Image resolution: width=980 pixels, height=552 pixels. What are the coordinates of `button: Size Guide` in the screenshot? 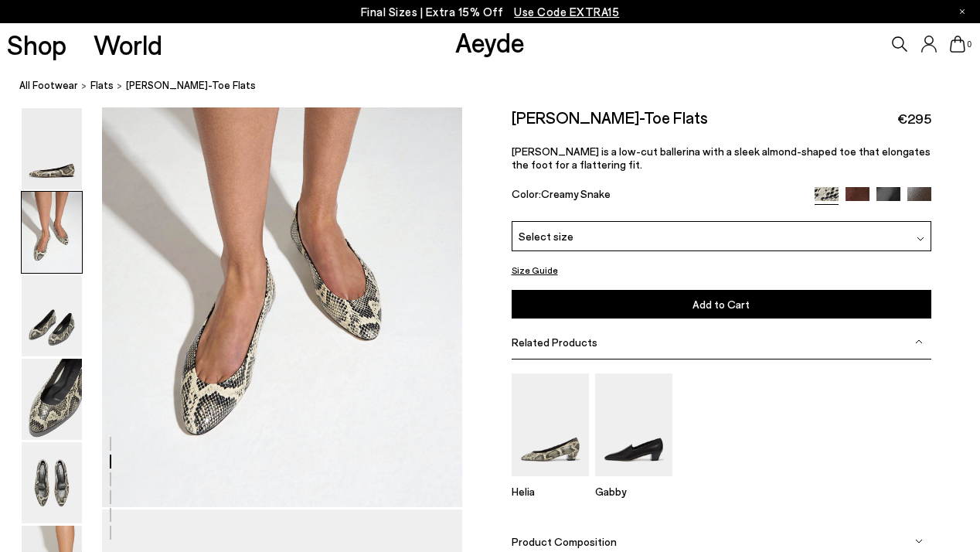 It's located at (535, 270).